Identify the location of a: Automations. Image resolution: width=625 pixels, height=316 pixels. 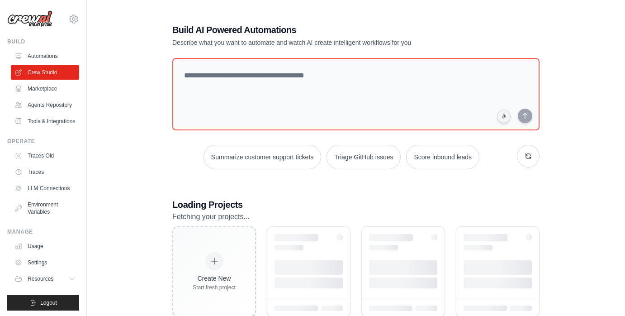
(45, 56).